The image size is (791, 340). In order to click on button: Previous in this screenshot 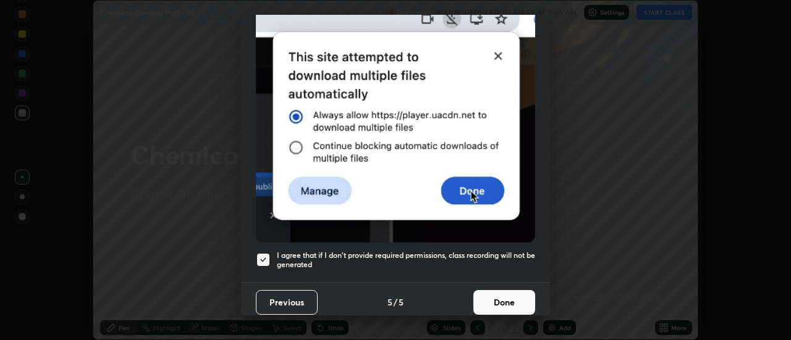, I will do `click(287, 303)`.